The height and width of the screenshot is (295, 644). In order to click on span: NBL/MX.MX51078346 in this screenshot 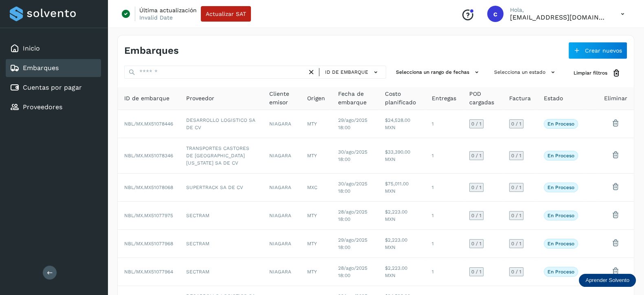, I will do `click(149, 156)`.